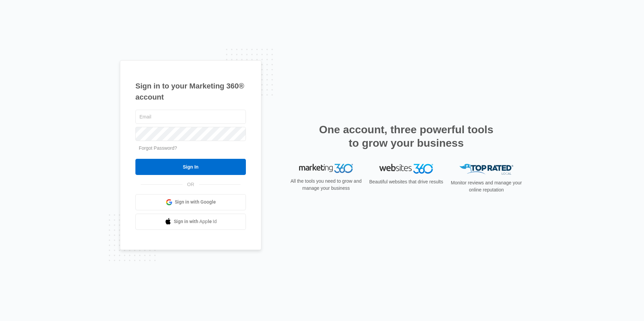 The image size is (644, 321). Describe the element at coordinates (486, 169) in the screenshot. I see `img: Top Rated Local` at that location.